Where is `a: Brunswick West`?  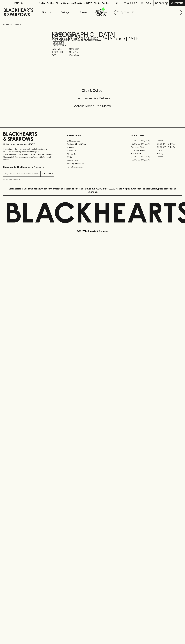
a: Brunswick West is located at coordinates (144, 147).